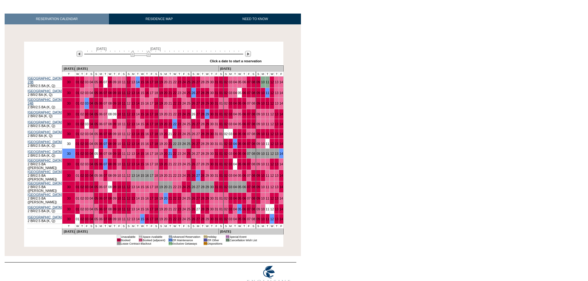 The width and height of the screenshot is (588, 281). What do you see at coordinates (255, 19) in the screenshot?
I see `a: NEED TO KNOW` at bounding box center [255, 19].